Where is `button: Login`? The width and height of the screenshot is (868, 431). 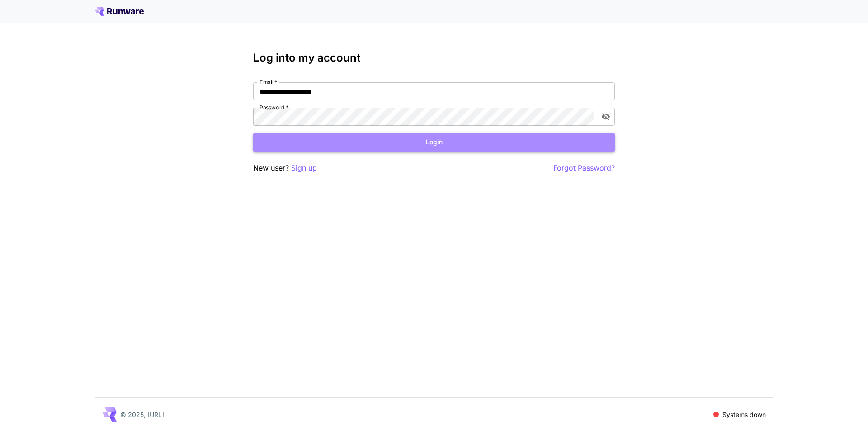
button: Login is located at coordinates (434, 142).